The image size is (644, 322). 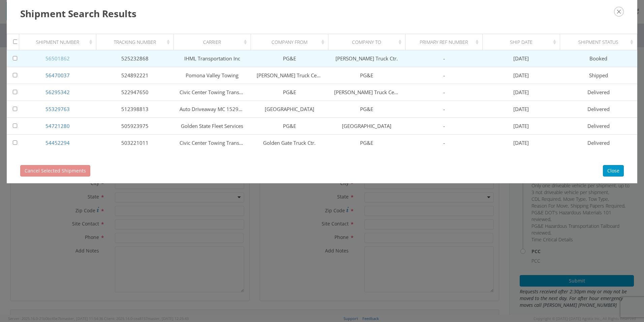 What do you see at coordinates (135, 59) in the screenshot?
I see `td: 525232868` at bounding box center [135, 59].